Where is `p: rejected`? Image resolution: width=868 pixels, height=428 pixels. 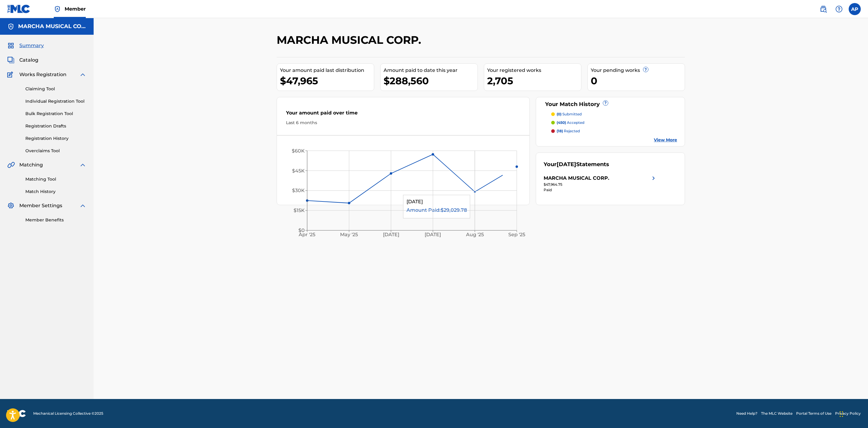
p: rejected is located at coordinates (568, 131).